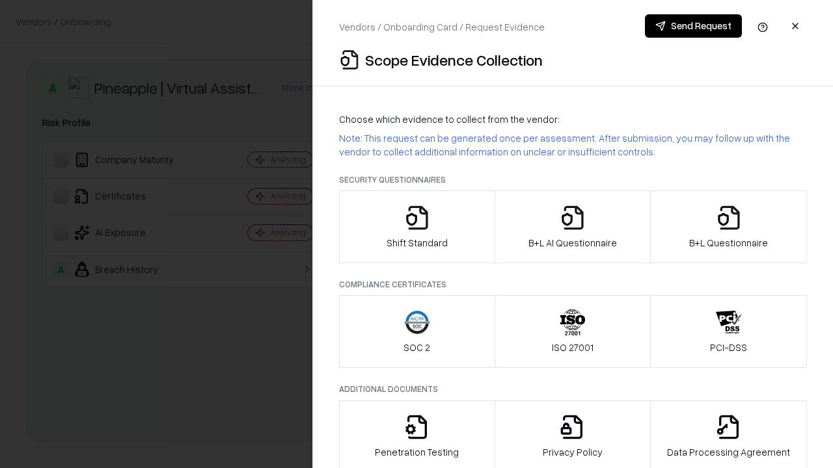 The width and height of the screenshot is (833, 468). Describe the element at coordinates (417, 243) in the screenshot. I see `p: Shift Standard` at that location.